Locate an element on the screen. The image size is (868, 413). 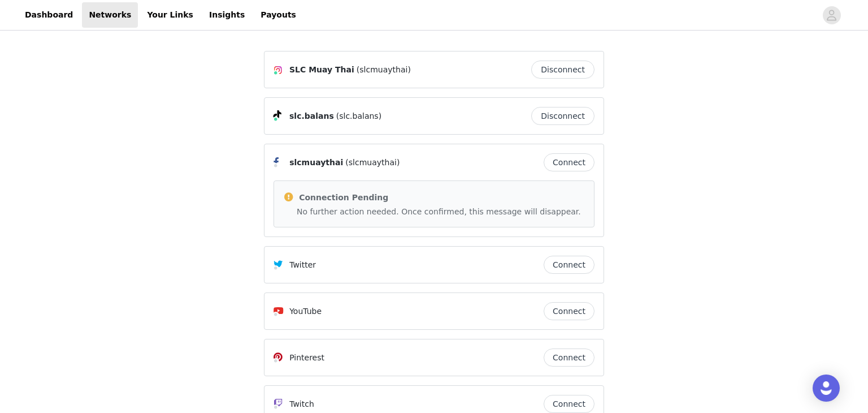
p: Twitch is located at coordinates (302, 403).